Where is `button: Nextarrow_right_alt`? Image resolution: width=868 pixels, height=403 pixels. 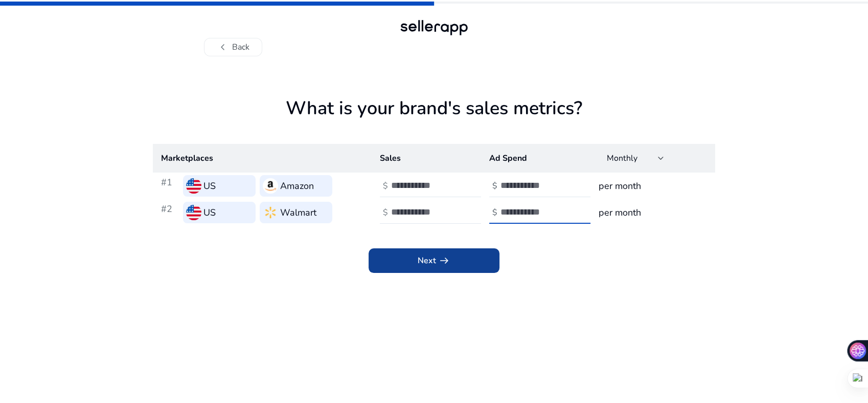 button: Nextarrow_right_alt is located at coordinates (434, 260).